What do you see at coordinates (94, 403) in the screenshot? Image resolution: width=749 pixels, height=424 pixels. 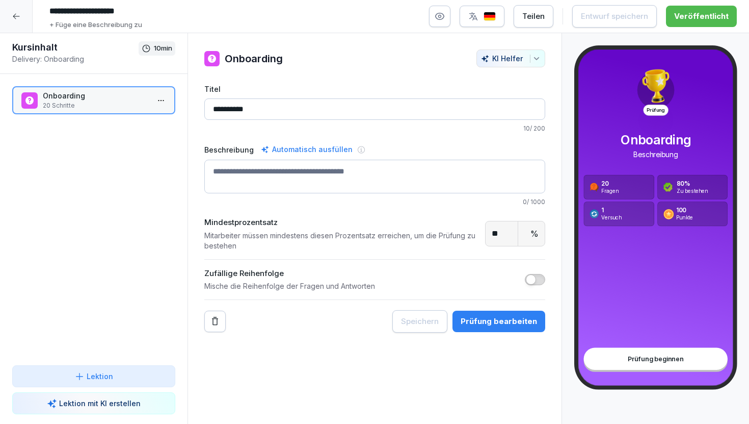 I see `button: Lektion mit KI erstellen` at bounding box center [94, 403].